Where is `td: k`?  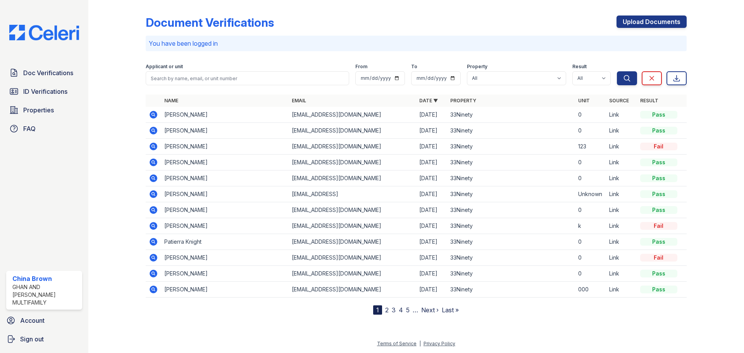
td: k is located at coordinates (590, 226).